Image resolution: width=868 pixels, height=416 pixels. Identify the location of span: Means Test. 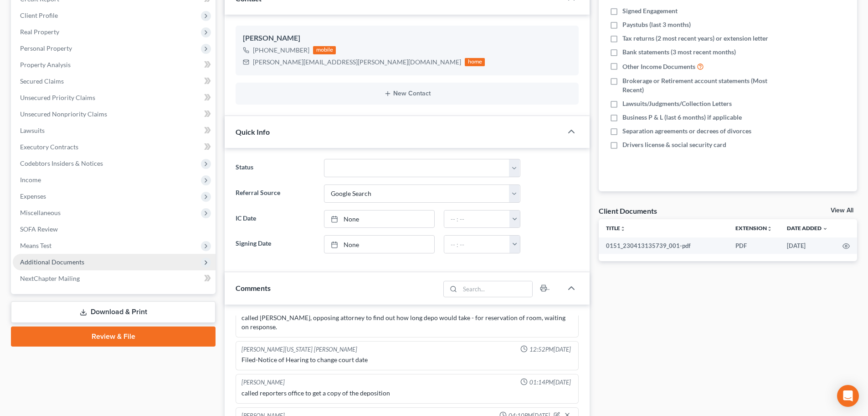
(35, 245).